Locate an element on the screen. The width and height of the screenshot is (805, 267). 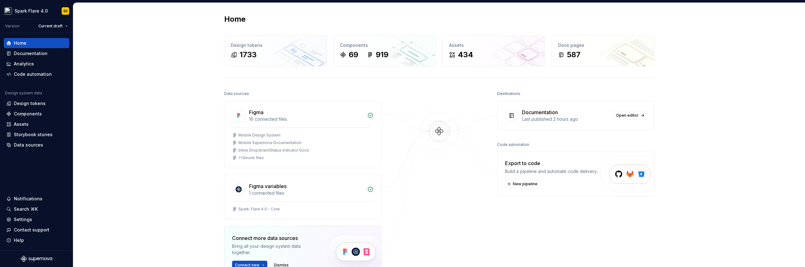
a: Supernova Logo is located at coordinates (36, 259).